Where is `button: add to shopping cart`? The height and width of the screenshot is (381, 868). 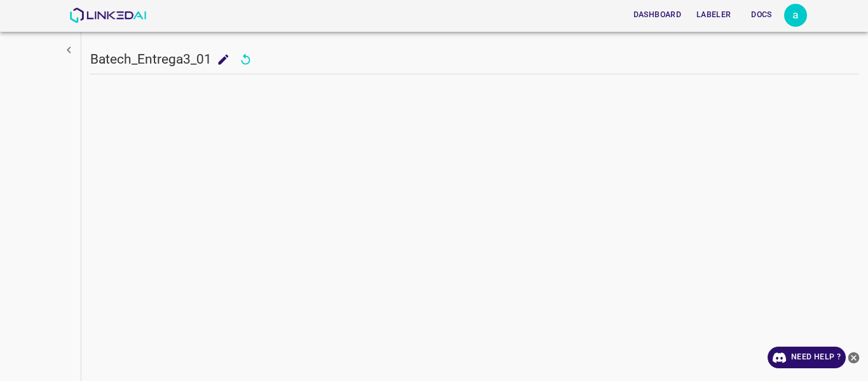
button: add to shopping cart is located at coordinates (223, 59).